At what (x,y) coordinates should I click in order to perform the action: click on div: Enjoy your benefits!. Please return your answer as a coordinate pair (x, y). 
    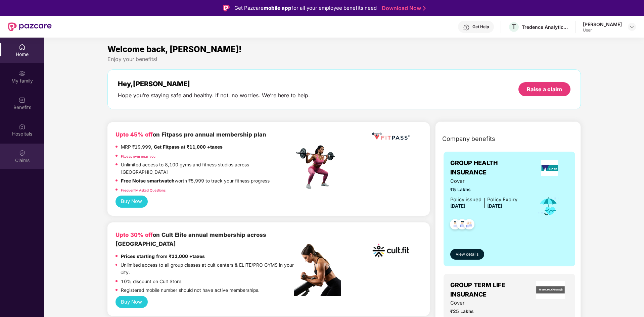
    Looking at the image, I should click on (344, 59).